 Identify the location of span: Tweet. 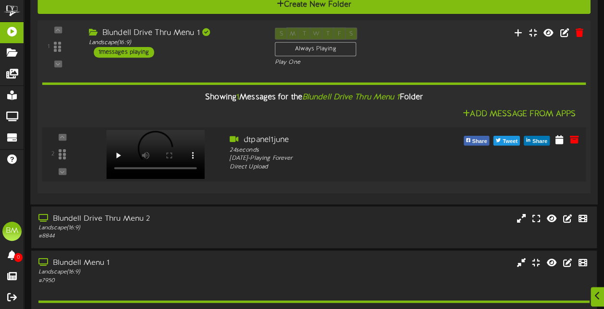
(509, 141).